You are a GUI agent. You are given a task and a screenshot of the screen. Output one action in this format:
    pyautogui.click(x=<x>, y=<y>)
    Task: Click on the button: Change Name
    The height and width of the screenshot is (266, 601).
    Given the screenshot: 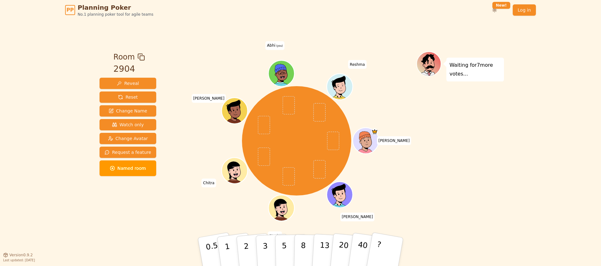 What is the action you would take?
    pyautogui.click(x=128, y=111)
    